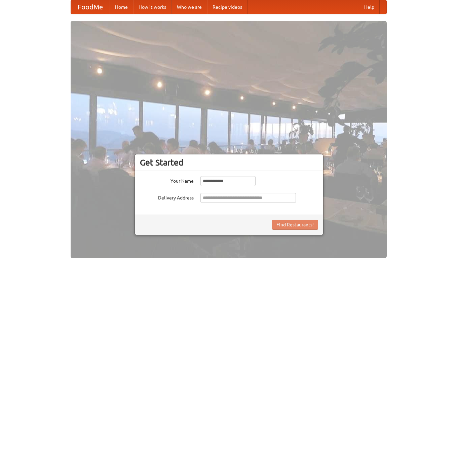 Image resolution: width=457 pixels, height=476 pixels. I want to click on a: Recipe videos, so click(227, 7).